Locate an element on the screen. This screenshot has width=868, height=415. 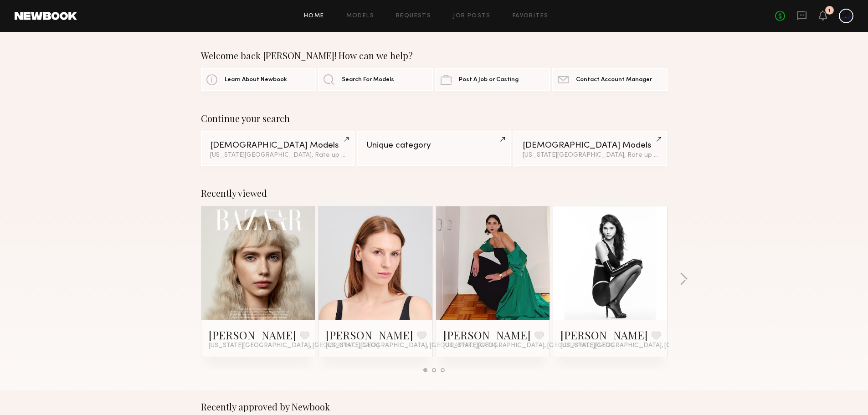
a: Unique category is located at coordinates (434, 149).